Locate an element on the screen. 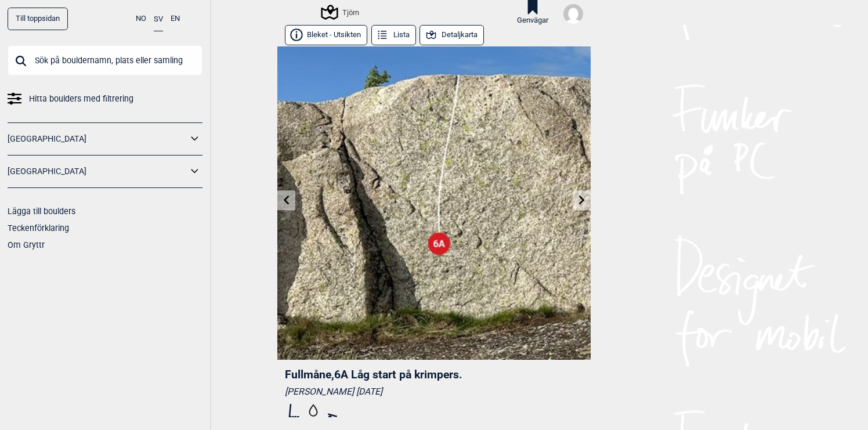 This screenshot has height=430, width=868. span: Fullmåne , 6A is located at coordinates (317, 374).